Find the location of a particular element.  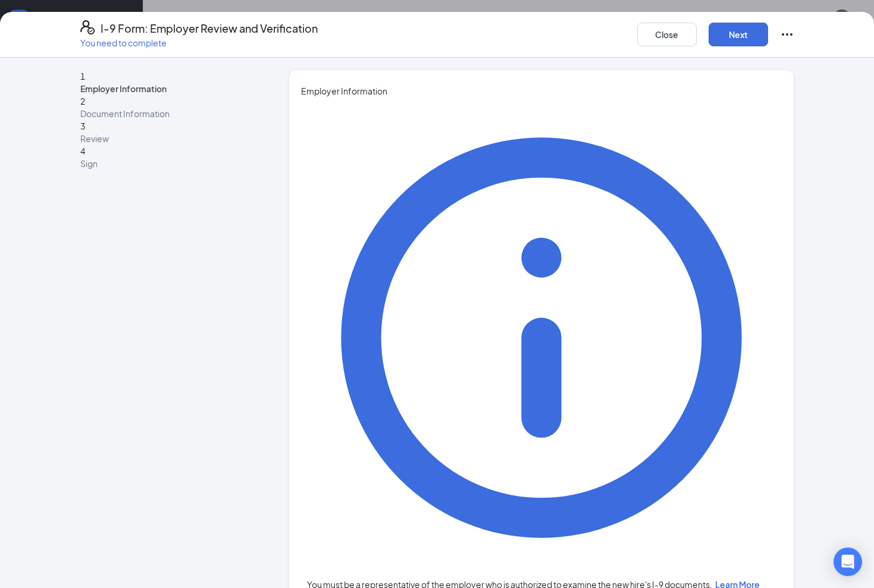

button: Close is located at coordinates (667, 35).